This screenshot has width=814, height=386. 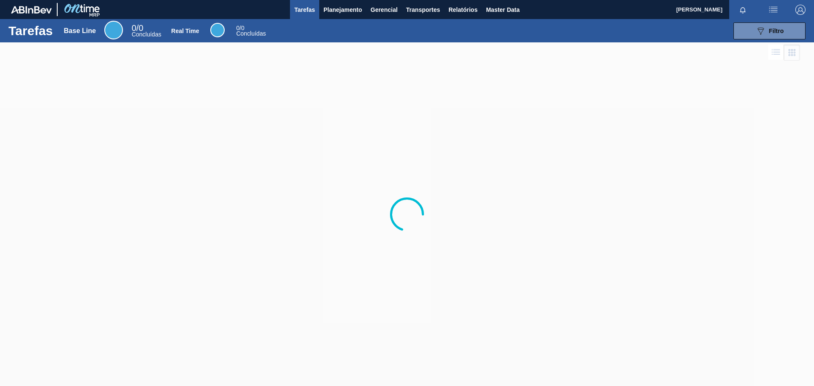 I want to click on span: Filtro, so click(x=776, y=31).